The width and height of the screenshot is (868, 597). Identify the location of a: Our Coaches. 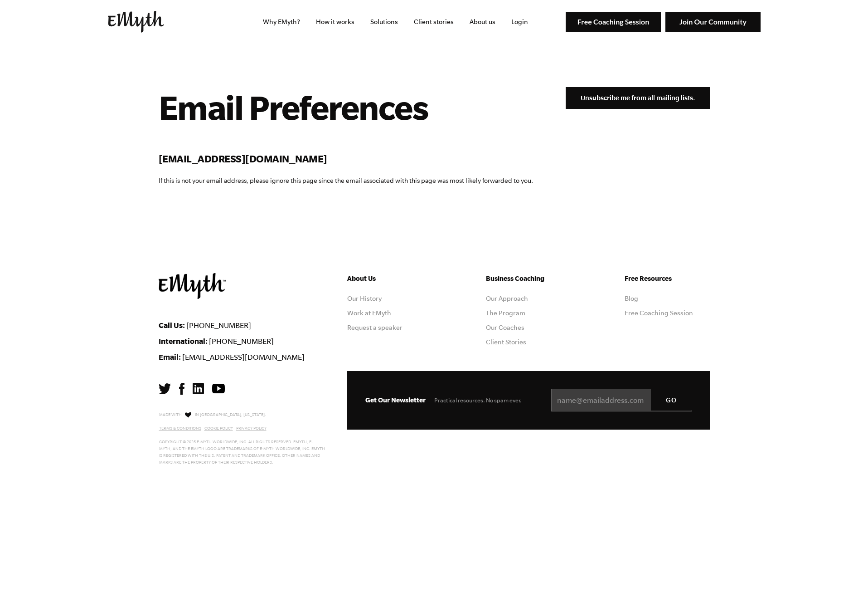
(505, 328).